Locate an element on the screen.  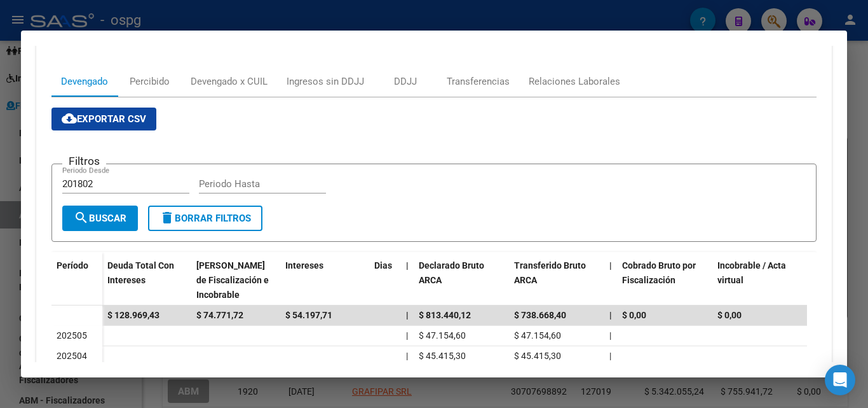
div: DDJJ is located at coordinates (405, 81).